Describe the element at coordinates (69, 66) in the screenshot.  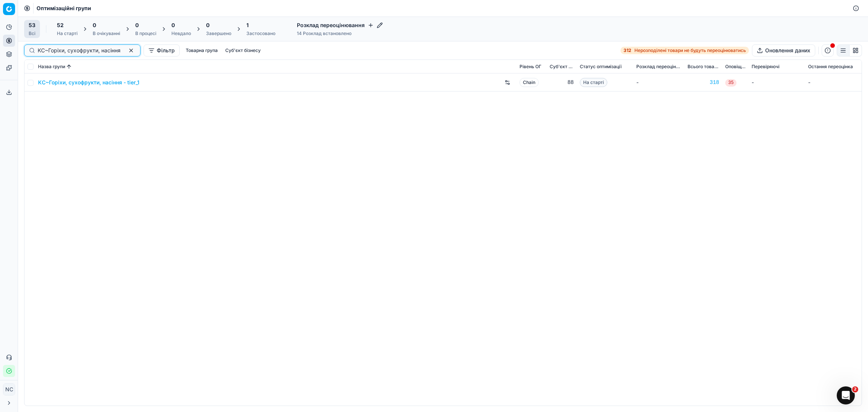
I see `button: Sorted by Назва групи ascending` at that location.